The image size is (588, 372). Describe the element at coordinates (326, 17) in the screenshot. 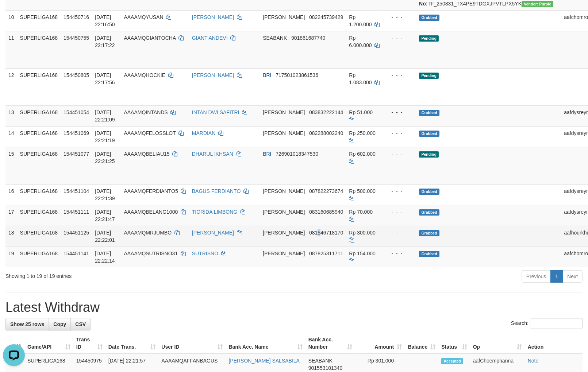

I see `span: Copy 082245739429 to clipboard` at that location.